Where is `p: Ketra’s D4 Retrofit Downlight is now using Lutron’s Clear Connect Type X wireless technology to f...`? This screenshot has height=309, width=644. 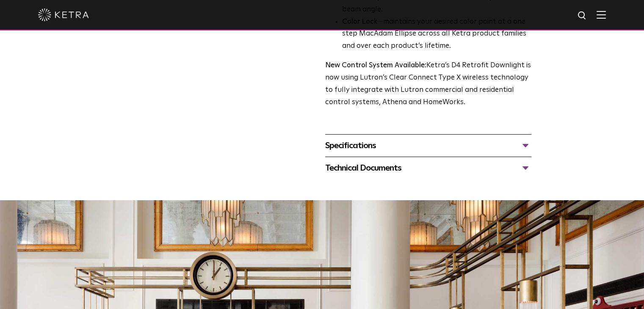
p: Ketra’s D4 Retrofit Downlight is now using Lutron’s Clear Connect Type X wireless technology to f... is located at coordinates (428, 84).